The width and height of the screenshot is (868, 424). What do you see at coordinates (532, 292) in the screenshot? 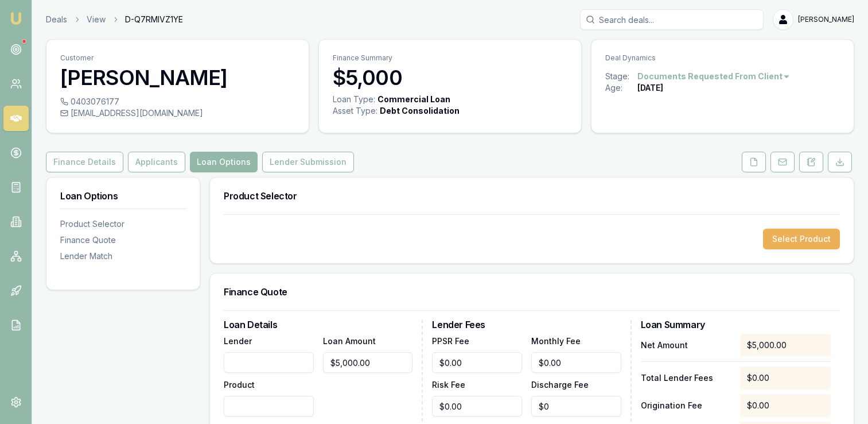
I see `h3: Finance Quote` at bounding box center [532, 292].